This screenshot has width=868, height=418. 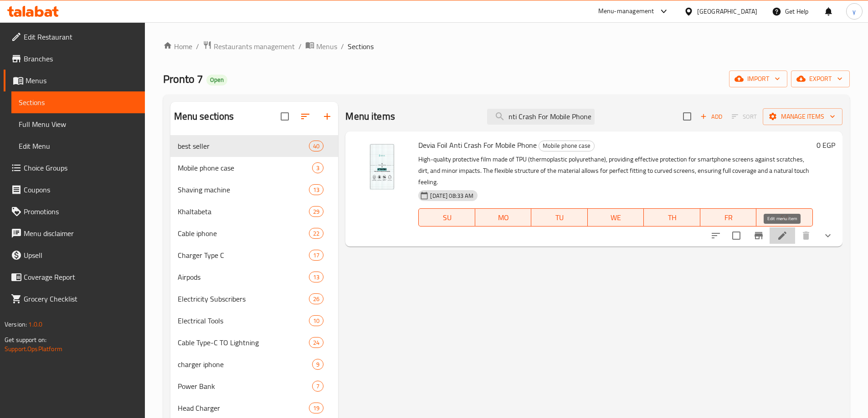 What do you see at coordinates (370, 117) in the screenshot?
I see `h2: Menu items` at bounding box center [370, 117].